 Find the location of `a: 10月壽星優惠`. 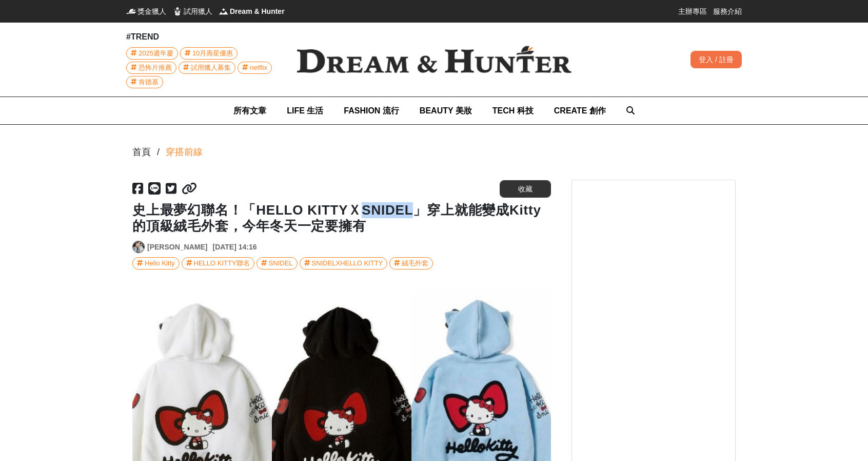

a: 10月壽星優惠 is located at coordinates (209, 53).